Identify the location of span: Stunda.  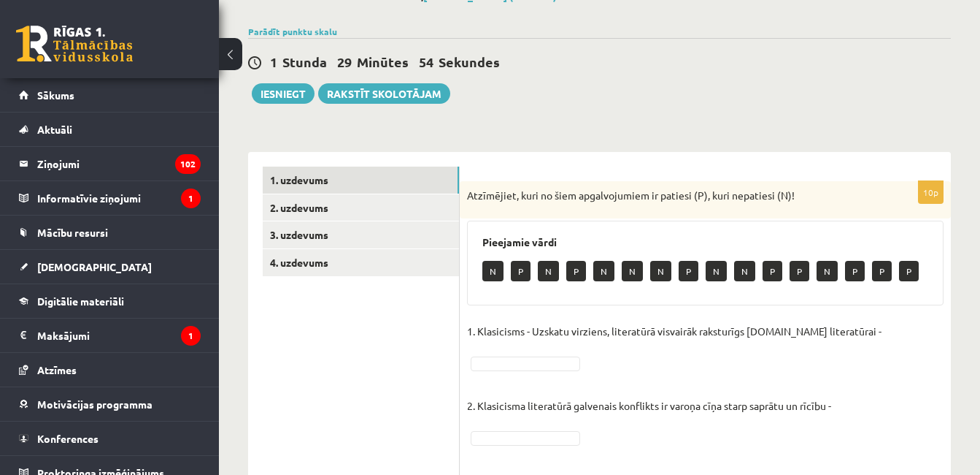
(304, 61).